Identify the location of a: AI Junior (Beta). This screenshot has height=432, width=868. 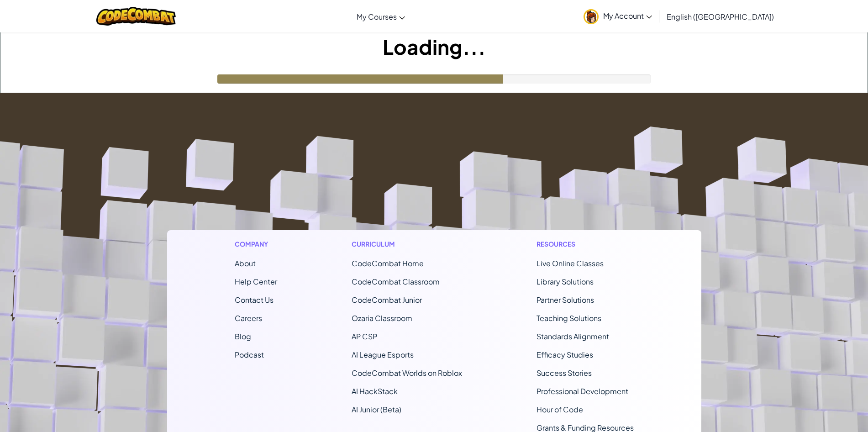
(376, 409).